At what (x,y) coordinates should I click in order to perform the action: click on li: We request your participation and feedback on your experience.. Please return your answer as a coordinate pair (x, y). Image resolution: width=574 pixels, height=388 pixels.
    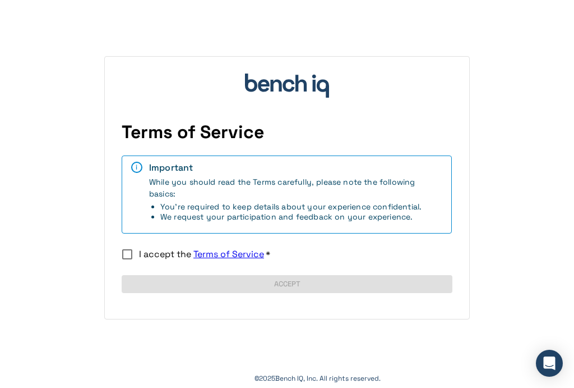
    Looking at the image, I should click on (301, 217).